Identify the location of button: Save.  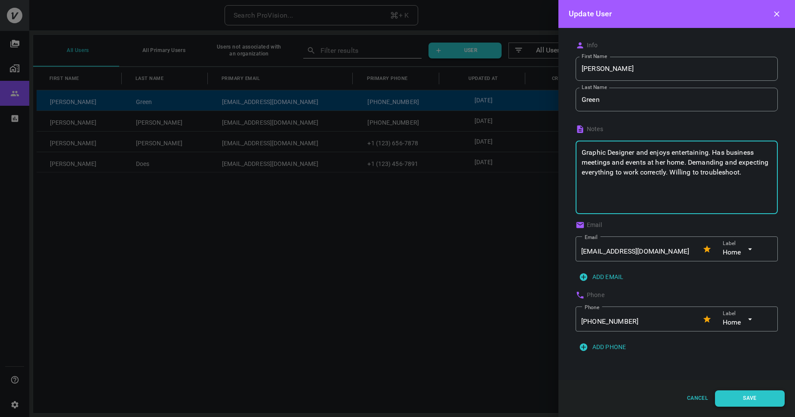
(749, 399).